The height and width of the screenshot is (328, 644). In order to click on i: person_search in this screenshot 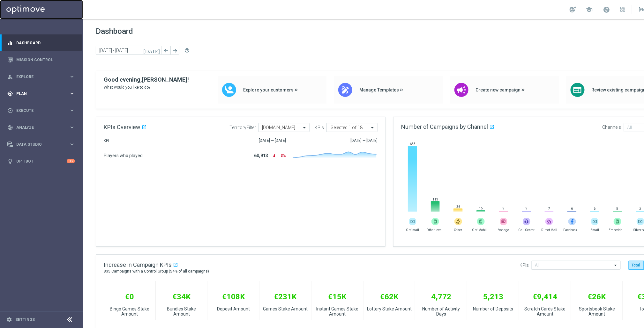, I will do `click(10, 77)`.